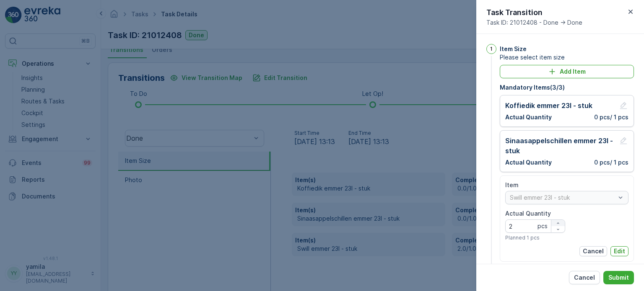  What do you see at coordinates (535, 22) in the screenshot?
I see `span: Task ID: 21012408 - Done -> Done` at bounding box center [535, 22].